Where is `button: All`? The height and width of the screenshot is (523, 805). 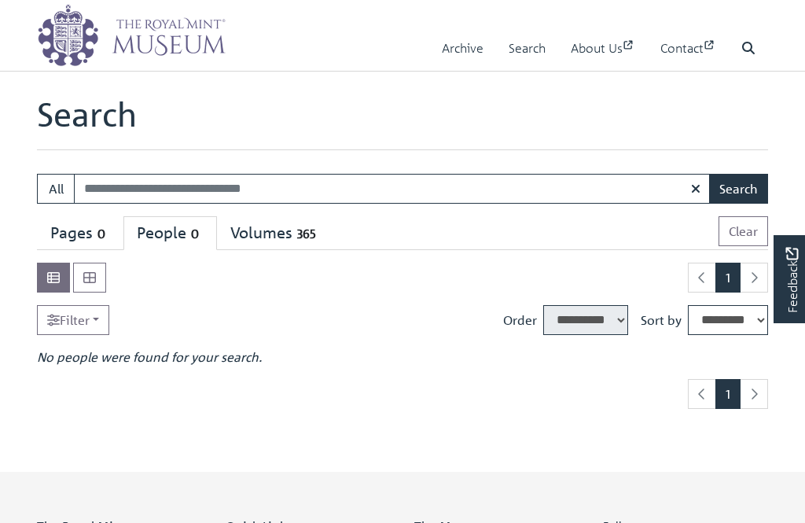
button: All is located at coordinates (56, 189).